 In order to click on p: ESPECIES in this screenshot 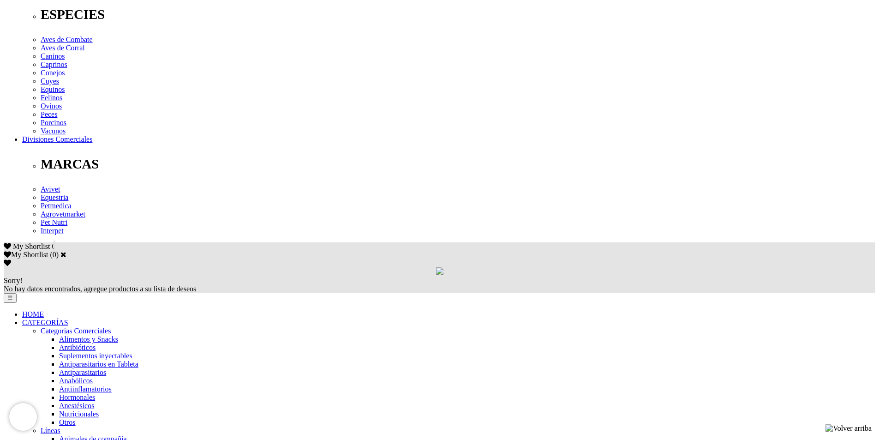, I will do `click(458, 14)`.